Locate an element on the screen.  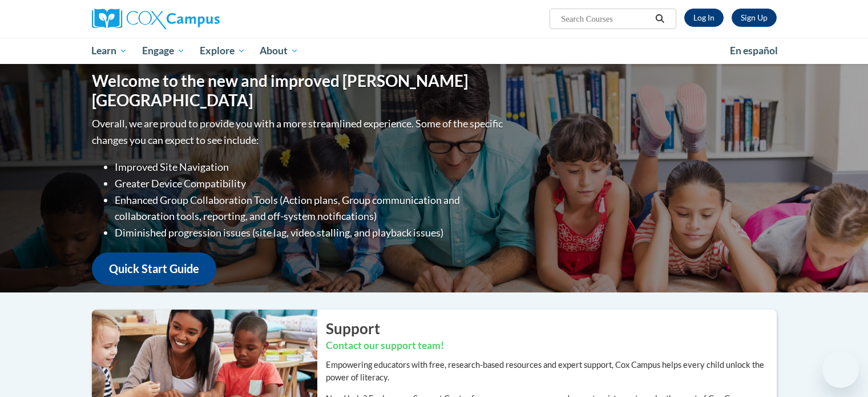
span: En español is located at coordinates (754, 50).